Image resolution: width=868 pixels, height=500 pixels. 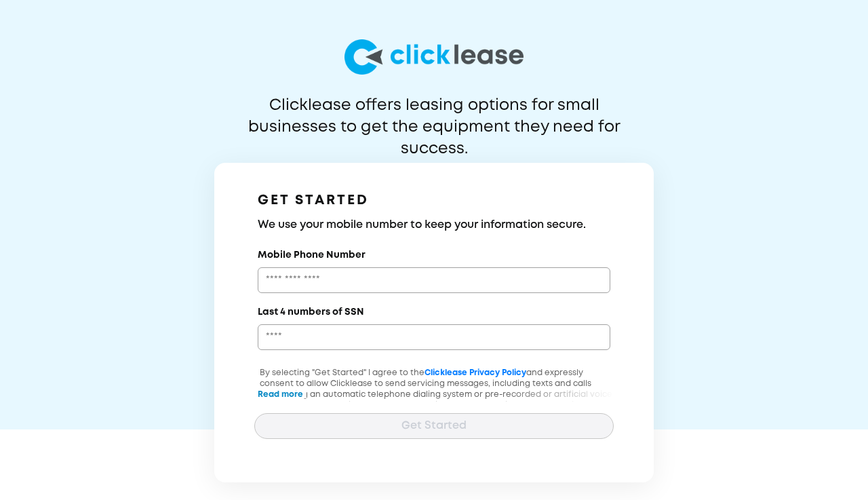 I want to click on p: By selecting "Get Started" I agree to the and expressly consent to allow Clicklease to send servi..., so click(x=434, y=400).